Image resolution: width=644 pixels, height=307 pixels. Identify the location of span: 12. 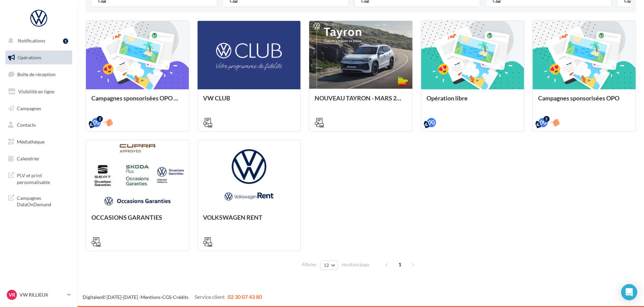
(326, 265).